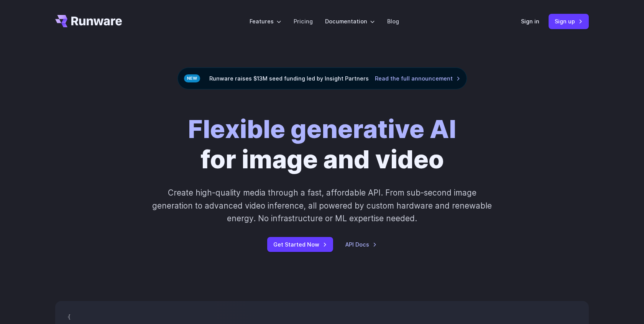 The image size is (644, 324). What do you see at coordinates (322, 78) in the screenshot?
I see `div: Runware raises $13M seed funding led by Insight Partners` at bounding box center [322, 78].